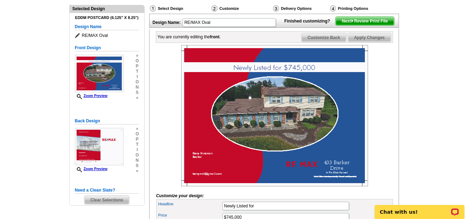 This screenshot has width=469, height=219. What do you see at coordinates (190, 215) in the screenshot?
I see `label: Price` at bounding box center [190, 215].